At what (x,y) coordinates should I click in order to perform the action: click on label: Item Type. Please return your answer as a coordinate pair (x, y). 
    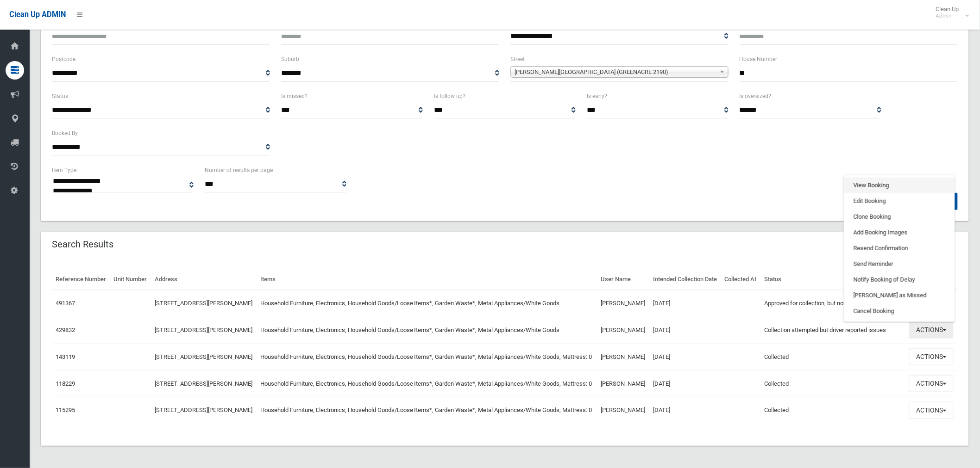
    Looking at the image, I should click on (64, 170).